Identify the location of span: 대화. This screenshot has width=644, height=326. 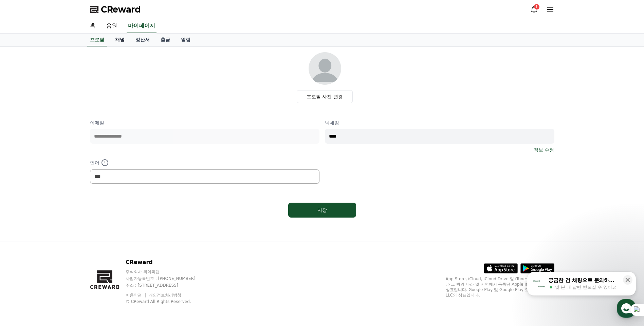
(66, 228).